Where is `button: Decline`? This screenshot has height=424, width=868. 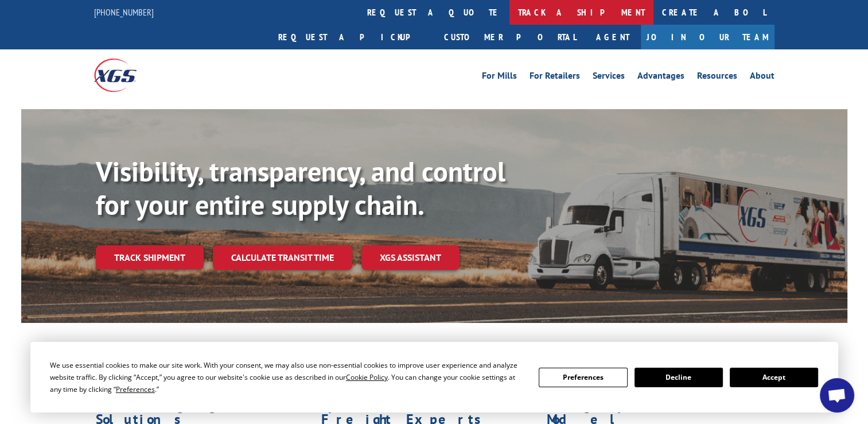 button: Decline is located at coordinates (679, 377).